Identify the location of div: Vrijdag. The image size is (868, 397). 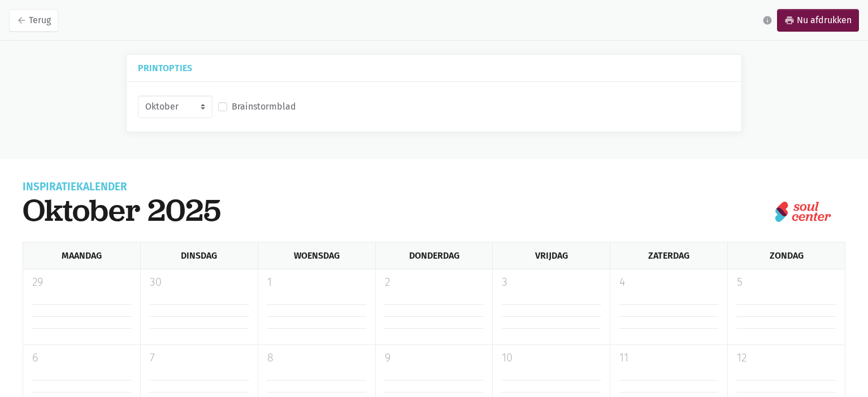
(551, 256).